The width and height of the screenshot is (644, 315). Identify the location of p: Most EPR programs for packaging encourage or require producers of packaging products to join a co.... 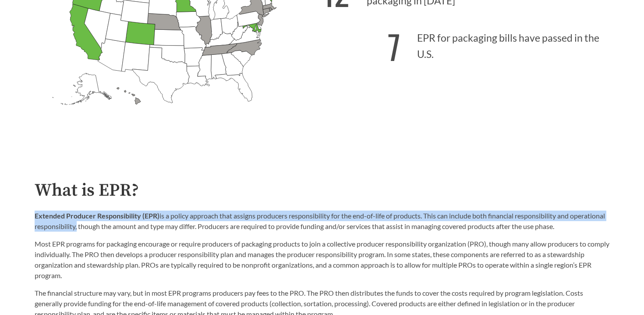
(322, 259).